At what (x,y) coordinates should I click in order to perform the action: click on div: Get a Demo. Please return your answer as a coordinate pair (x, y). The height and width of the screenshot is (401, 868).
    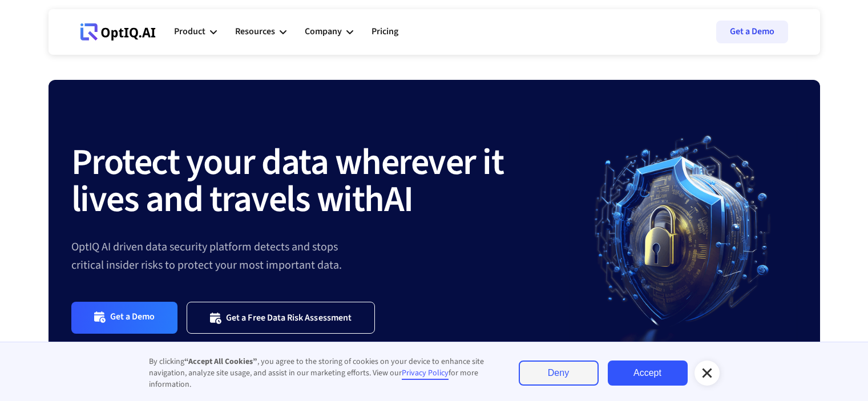
    Looking at the image, I should click on (132, 317).